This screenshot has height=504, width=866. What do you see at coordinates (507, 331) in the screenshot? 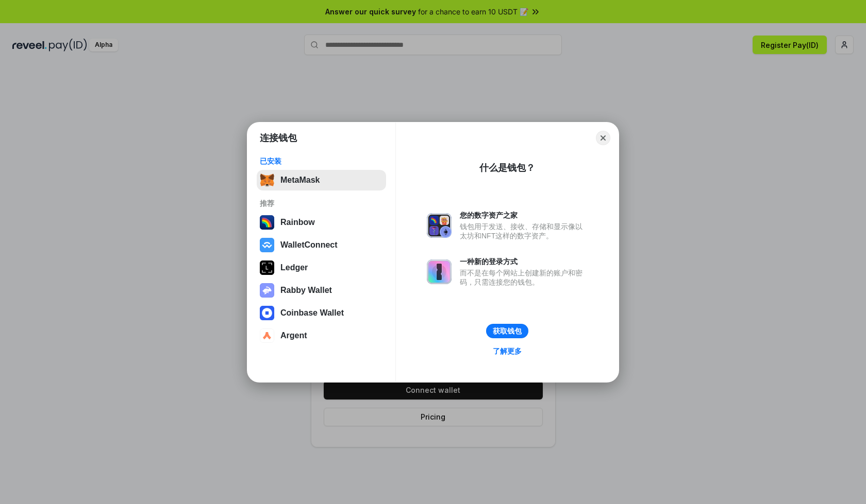
I see `button: 获取钱包` at bounding box center [507, 331].